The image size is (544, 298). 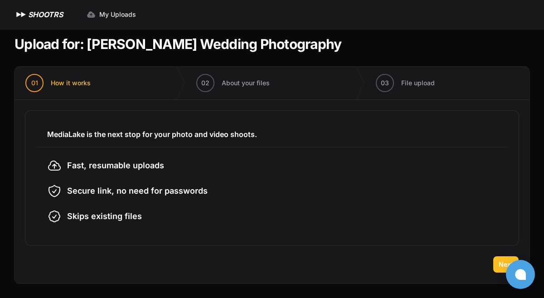 What do you see at coordinates (520, 274) in the screenshot?
I see `button: Open chat window` at bounding box center [520, 274].